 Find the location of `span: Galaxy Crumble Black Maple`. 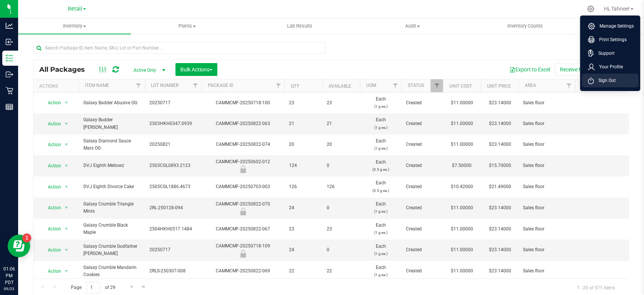

span: Galaxy Crumble Black Maple is located at coordinates (111, 229).